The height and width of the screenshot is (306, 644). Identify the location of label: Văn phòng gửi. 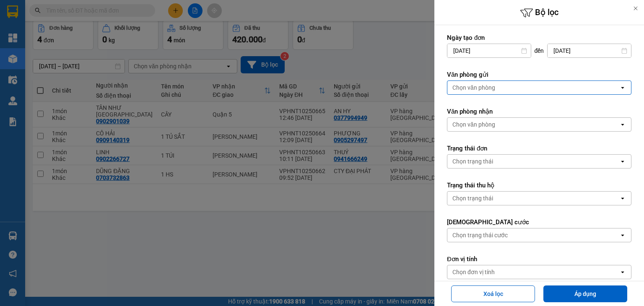
(539, 74).